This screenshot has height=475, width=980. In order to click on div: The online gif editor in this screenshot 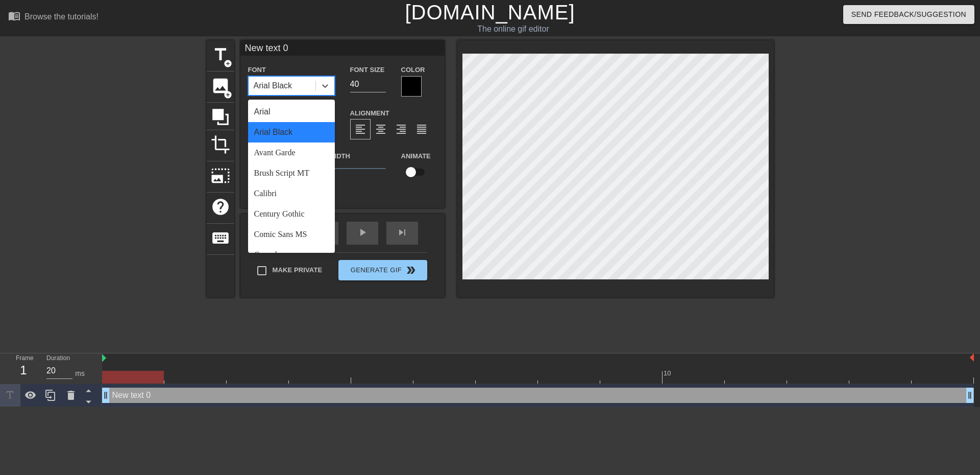, I will do `click(513, 29)`.